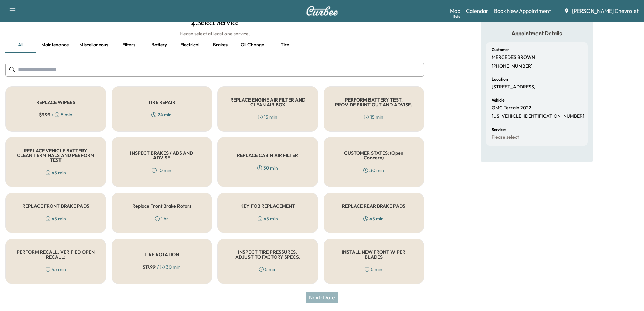  Describe the element at coordinates (215, 34) in the screenshot. I see `h6: Please select at least one service.` at that location.